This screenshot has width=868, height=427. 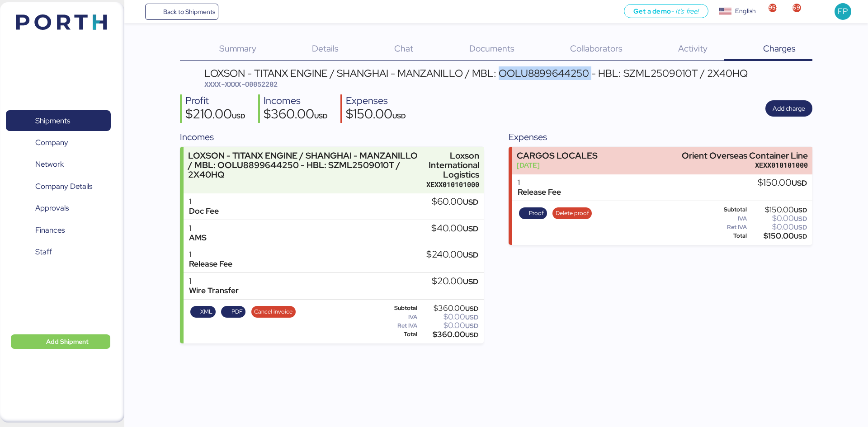 I want to click on span: Chat, so click(x=404, y=49).